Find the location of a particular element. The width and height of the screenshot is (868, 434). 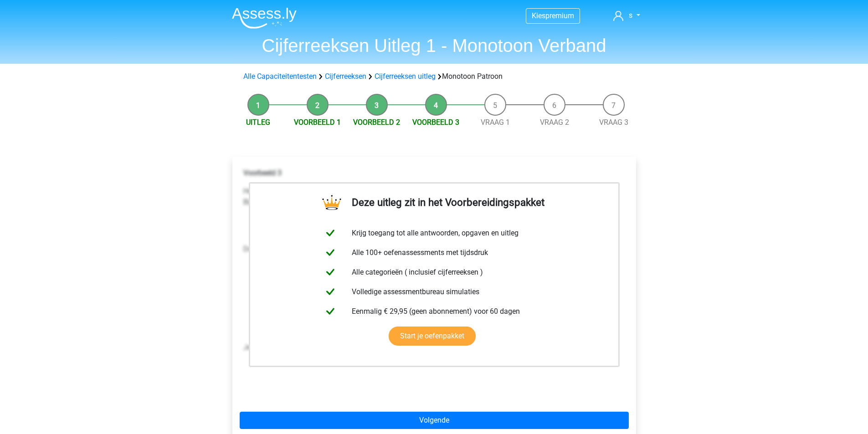

a: Kiespremium is located at coordinates (553, 16).